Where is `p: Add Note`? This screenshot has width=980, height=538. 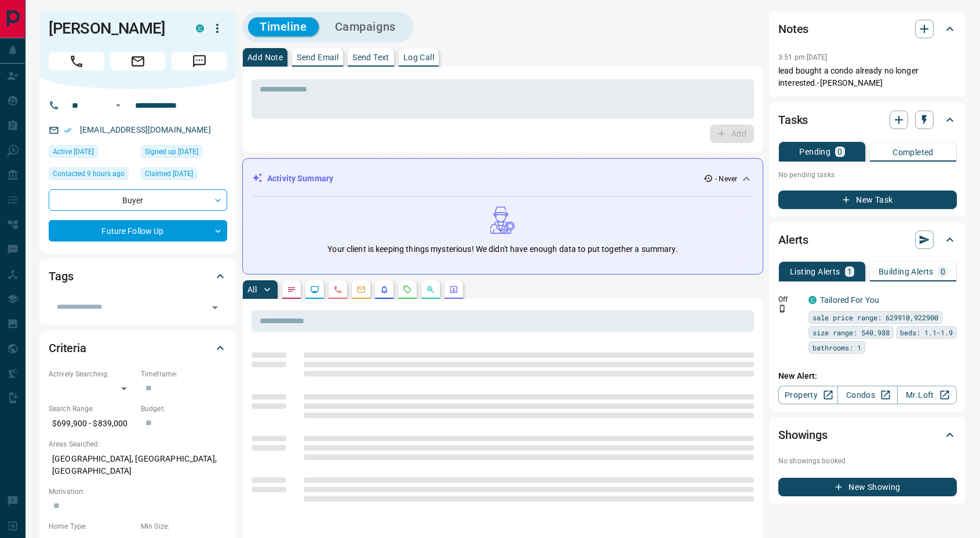 p: Add Note is located at coordinates (265, 57).